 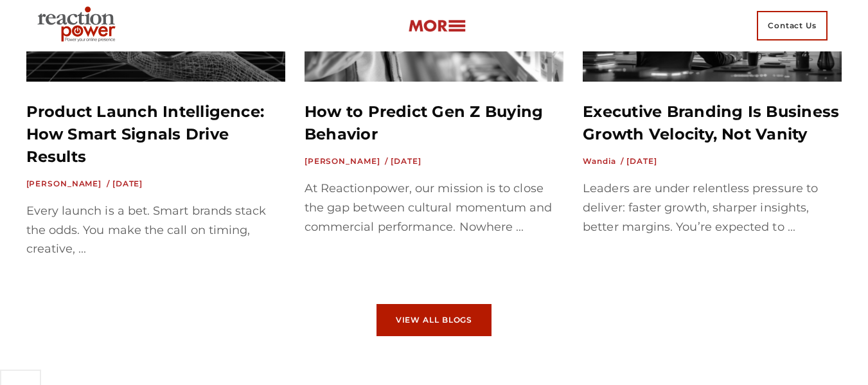 I want to click on img: more-btn.png, so click(x=437, y=26).